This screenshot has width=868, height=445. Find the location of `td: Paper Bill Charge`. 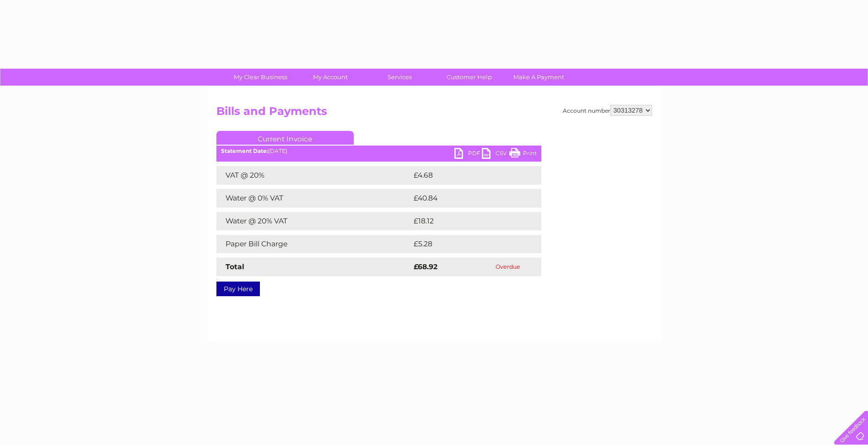

td: Paper Bill Charge is located at coordinates (314, 244).